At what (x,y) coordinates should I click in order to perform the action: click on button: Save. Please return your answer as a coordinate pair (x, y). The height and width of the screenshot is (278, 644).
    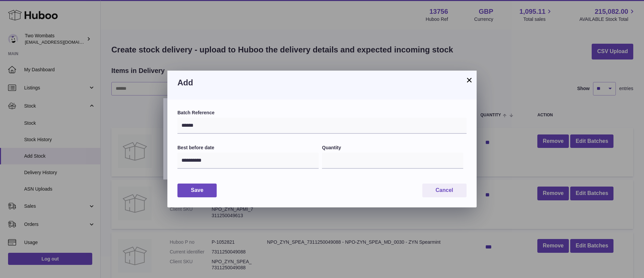
    Looking at the image, I should click on (197, 190).